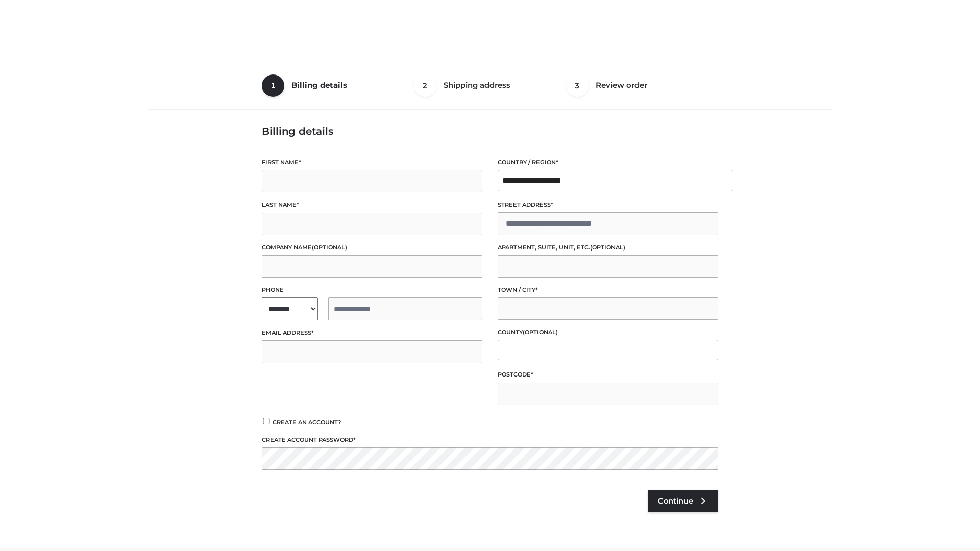  What do you see at coordinates (490, 132) in the screenshot?
I see `h3: Billing details` at bounding box center [490, 132].